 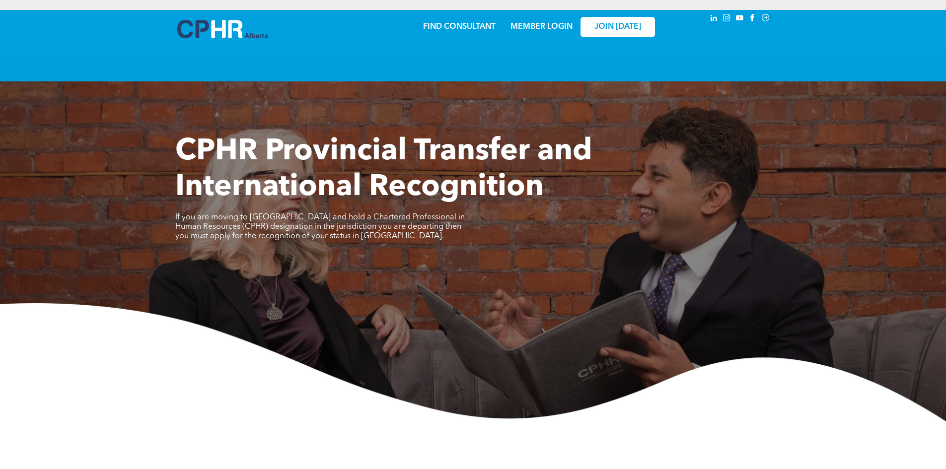 I want to click on span: CPHR Provincial Transfer and International Recognition, so click(x=383, y=170).